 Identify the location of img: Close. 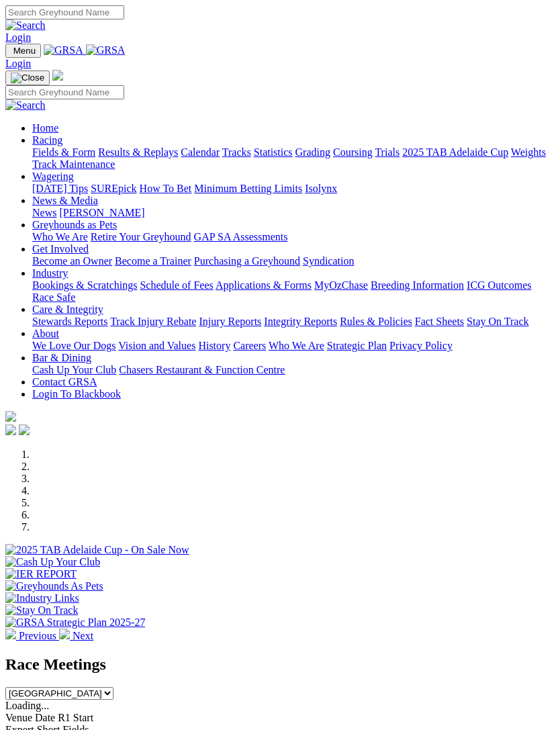
(27, 78).